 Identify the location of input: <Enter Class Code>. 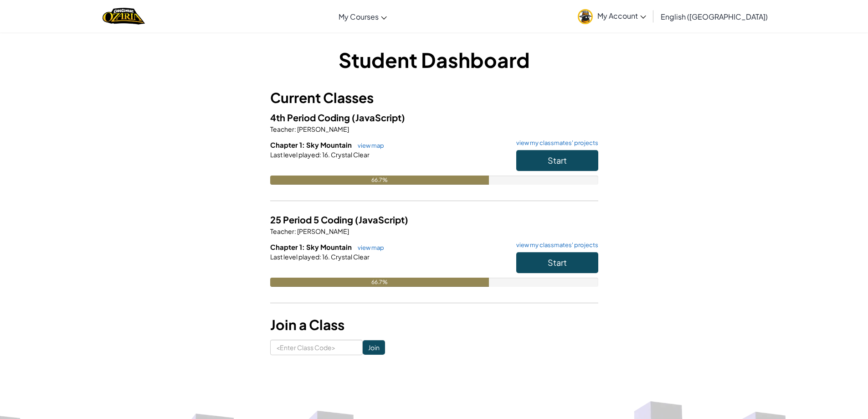
(316, 347).